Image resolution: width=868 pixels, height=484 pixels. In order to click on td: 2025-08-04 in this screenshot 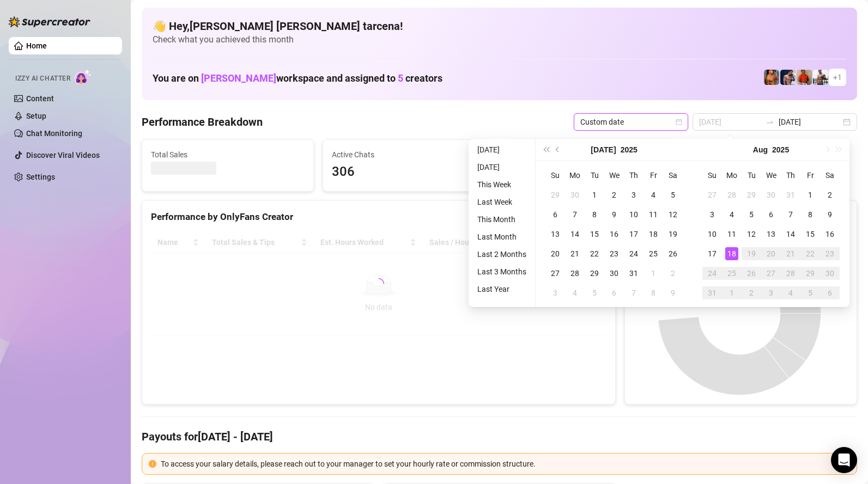, I will do `click(574, 293)`.